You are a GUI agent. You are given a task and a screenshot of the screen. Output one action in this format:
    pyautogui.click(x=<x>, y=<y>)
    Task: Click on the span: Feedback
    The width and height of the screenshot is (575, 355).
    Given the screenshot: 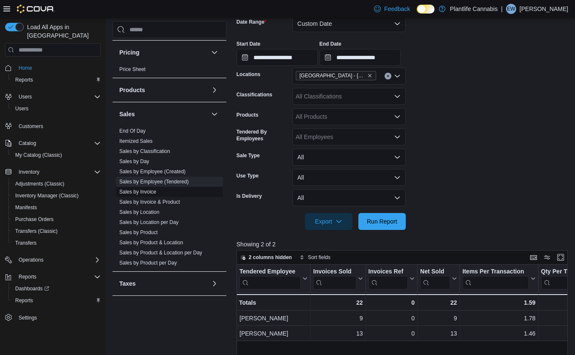 What is the action you would take?
    pyautogui.click(x=397, y=9)
    